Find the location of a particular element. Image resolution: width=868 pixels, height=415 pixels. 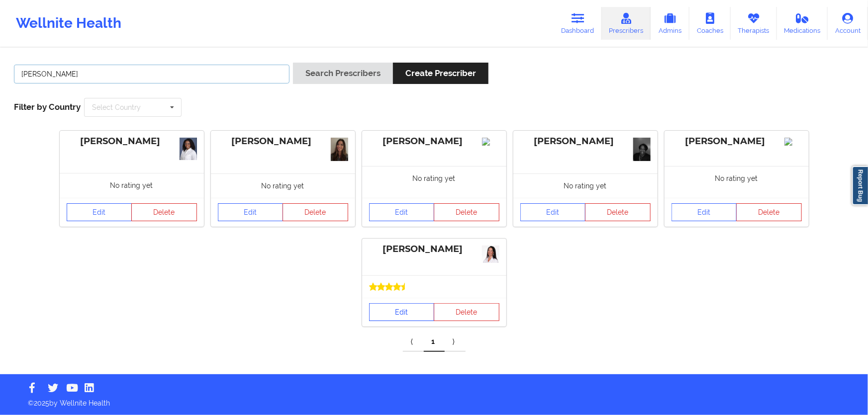

a: Account is located at coordinates (848, 23).